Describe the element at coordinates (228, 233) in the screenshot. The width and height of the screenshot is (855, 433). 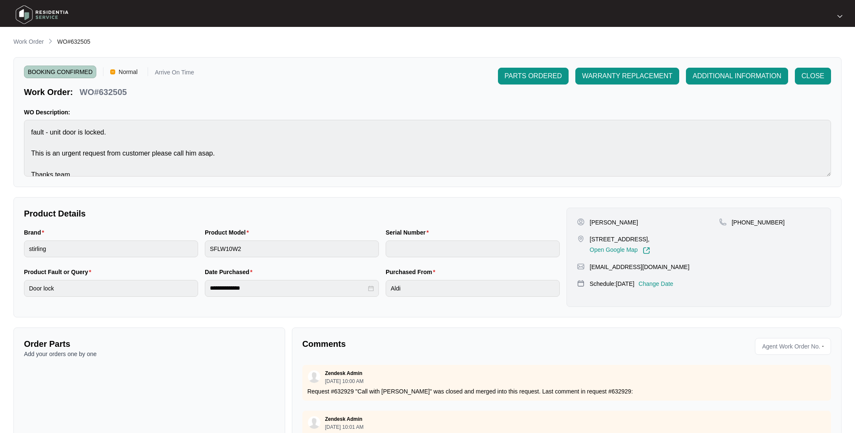
I see `label: Product Model` at that location.